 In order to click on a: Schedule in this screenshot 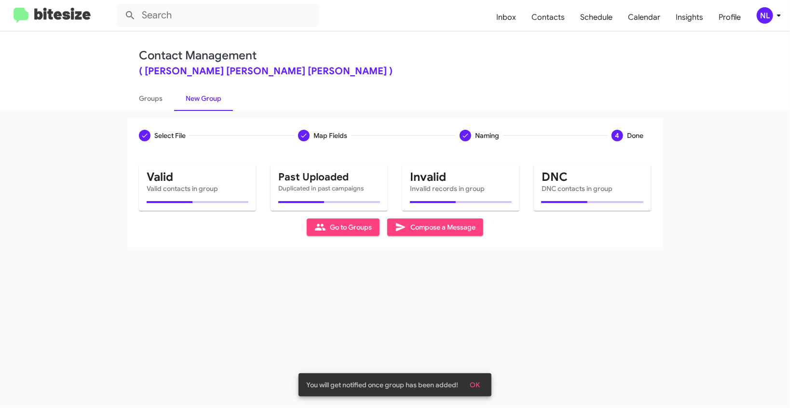, I will do `click(596, 17)`.